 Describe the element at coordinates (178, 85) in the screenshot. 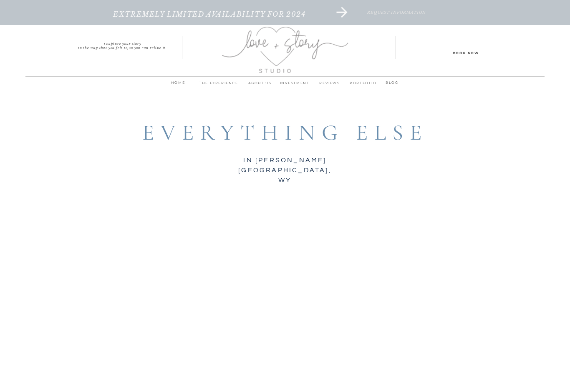

I see `a: home` at that location.